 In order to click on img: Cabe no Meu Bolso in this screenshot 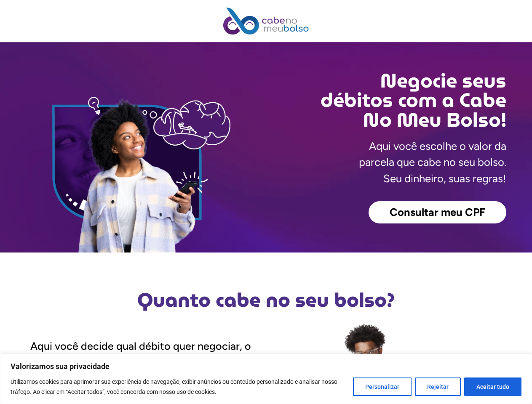, I will do `click(267, 21)`.